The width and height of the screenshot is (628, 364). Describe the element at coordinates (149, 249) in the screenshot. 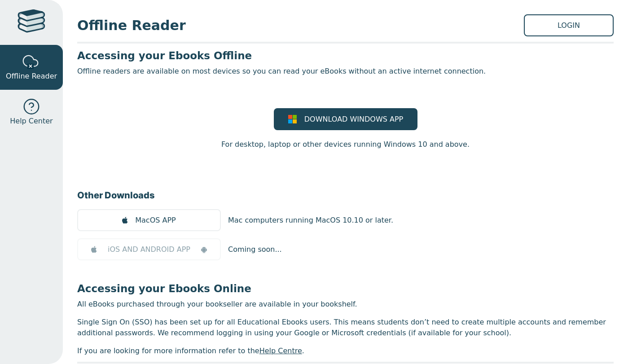

I see `span: iOS AND ANDROID APP` at that location.